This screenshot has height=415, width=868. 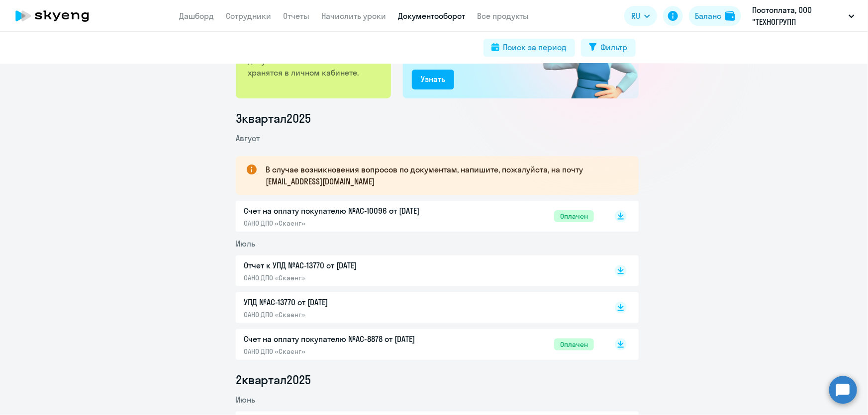 I want to click on button: Фильтр, so click(x=608, y=47).